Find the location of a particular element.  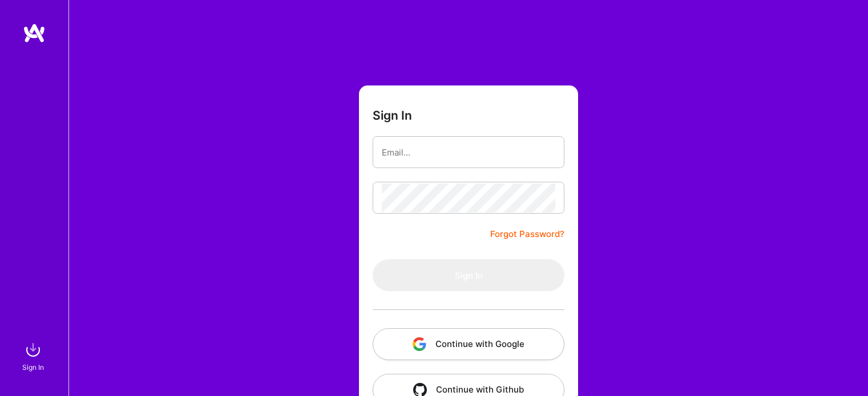

a: Forgot Password? is located at coordinates (527, 234).